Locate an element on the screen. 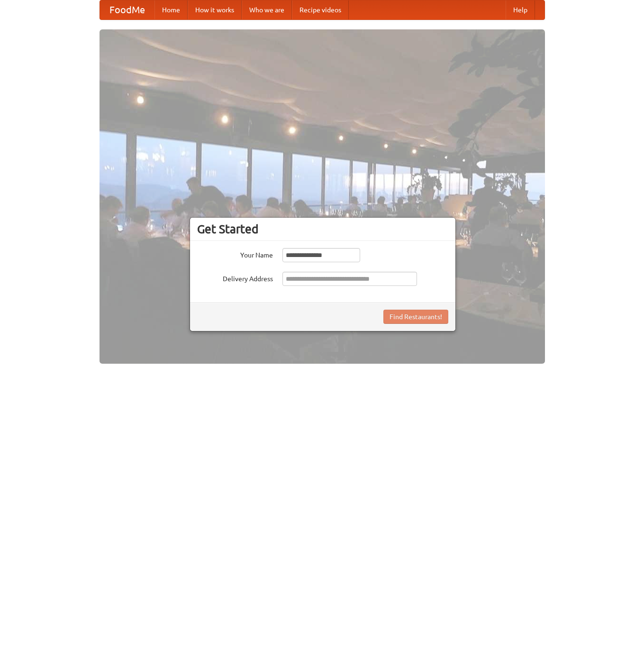  a: Home is located at coordinates (171, 10).